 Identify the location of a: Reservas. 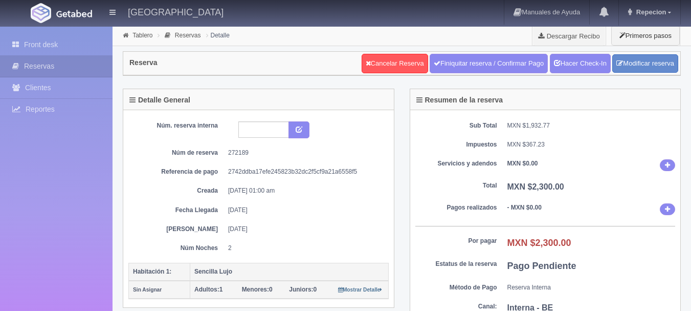
(188, 35).